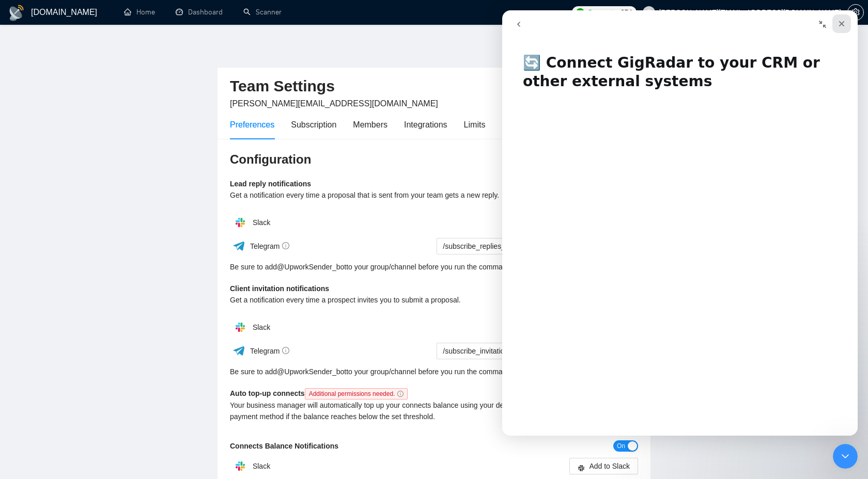  I want to click on span: Additional permissions needed., so click(357, 394).